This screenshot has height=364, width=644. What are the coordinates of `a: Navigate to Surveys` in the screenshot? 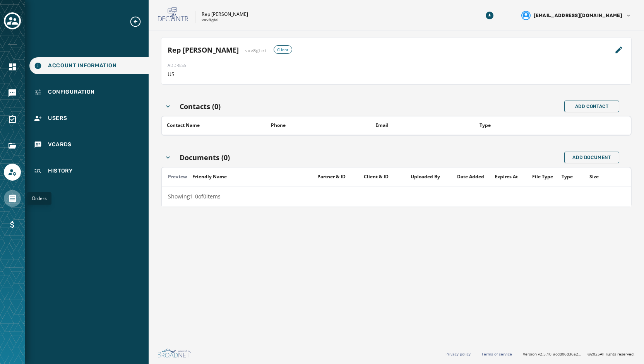 It's located at (13, 119).